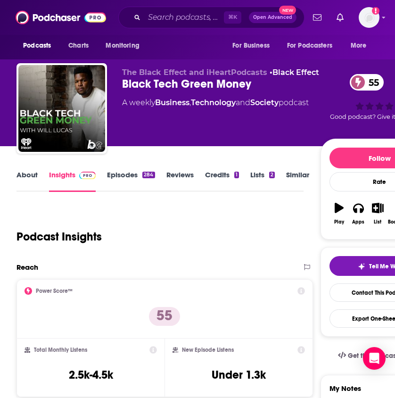 The width and height of the screenshot is (395, 398). Describe the element at coordinates (232, 17) in the screenshot. I see `span: ⌘ K` at that location.